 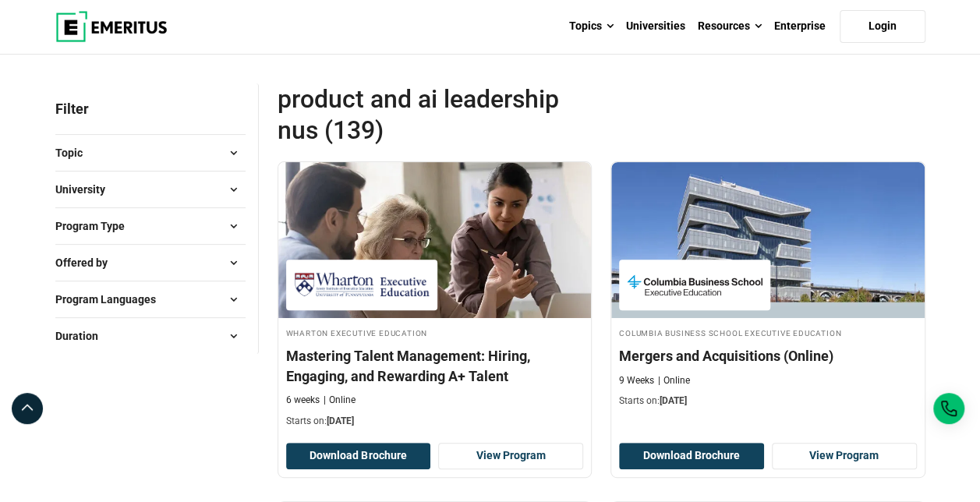 I want to click on p: Filter, so click(x=151, y=108).